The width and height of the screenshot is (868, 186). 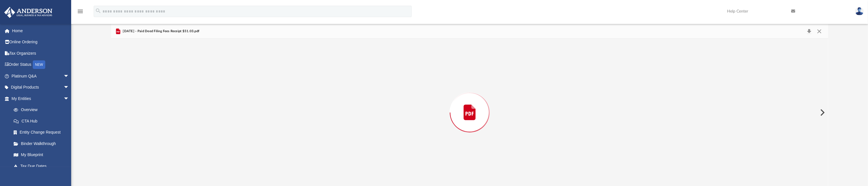 I want to click on button: Download, so click(x=809, y=31).